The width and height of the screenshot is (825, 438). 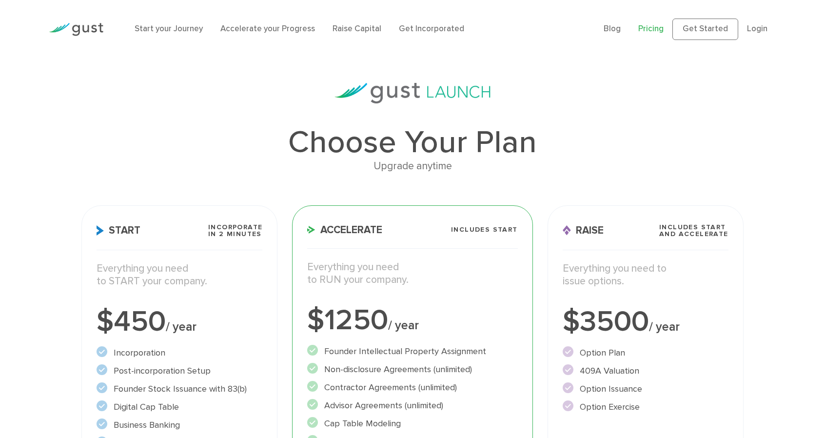 I want to click on img: Gust Logo, so click(x=76, y=29).